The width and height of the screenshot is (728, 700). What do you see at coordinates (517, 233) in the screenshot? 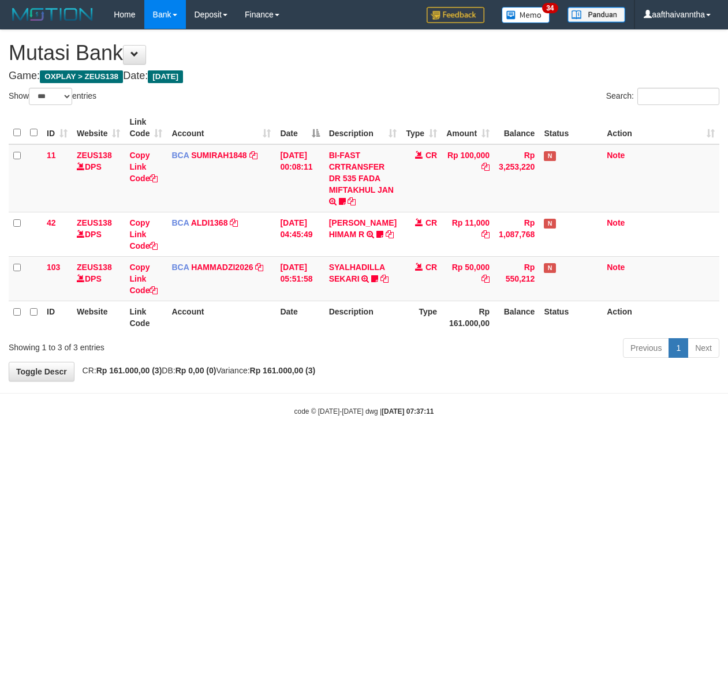
I see `td: Rp 1,087,768` at bounding box center [517, 233].